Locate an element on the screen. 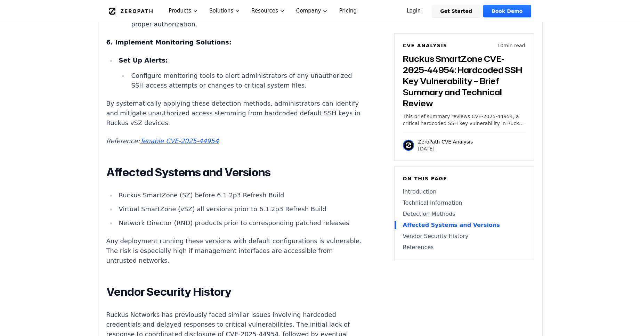 The image size is (640, 336). a: Vendor Security History is located at coordinates (464, 237).